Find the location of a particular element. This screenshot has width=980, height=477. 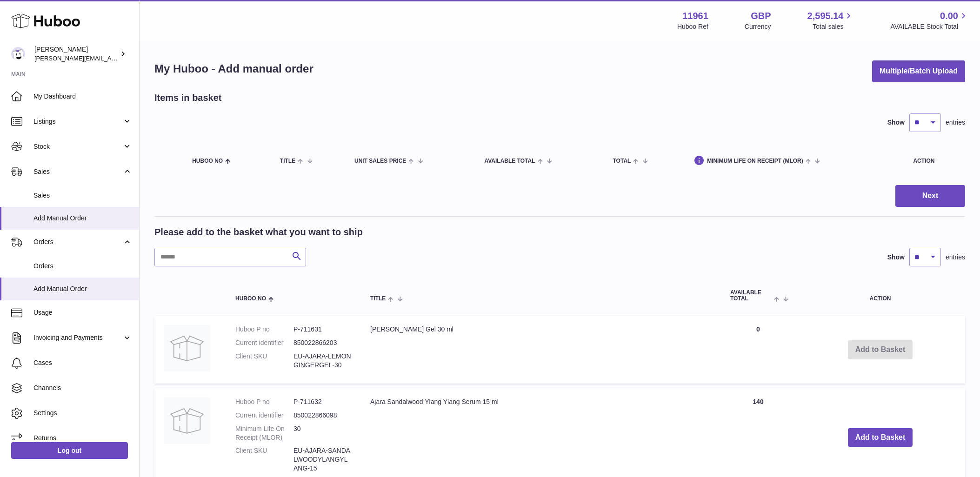

button: Add to Basket is located at coordinates (880, 438).